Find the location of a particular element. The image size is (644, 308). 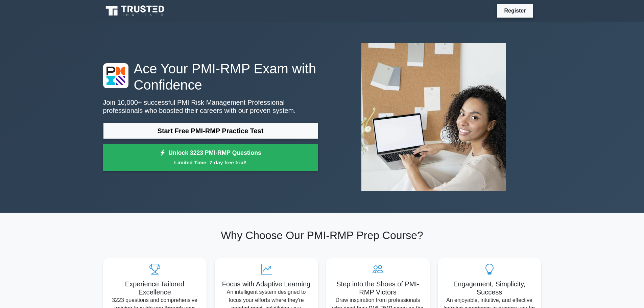

h5: Step into the Shoes of PMI-RMP Victors is located at coordinates (378, 288).